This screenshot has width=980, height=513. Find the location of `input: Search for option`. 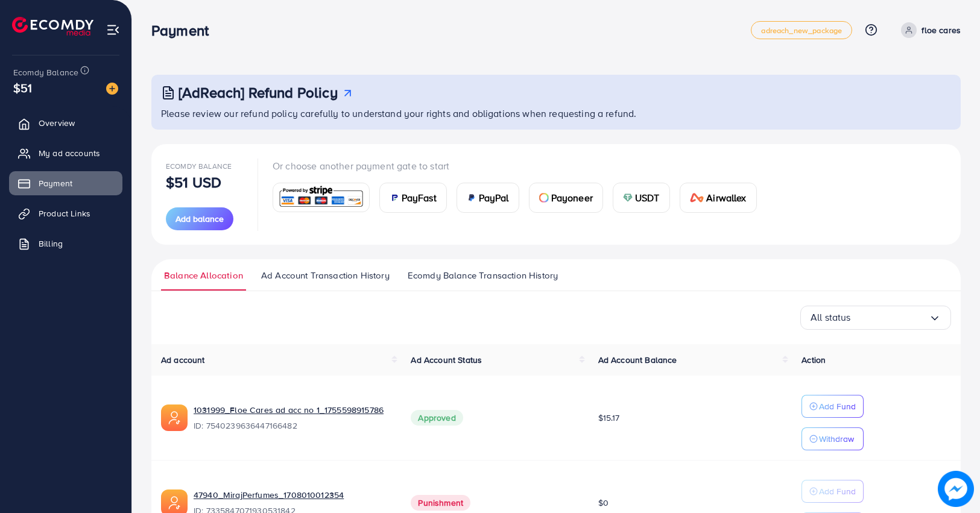

input: Search for option is located at coordinates (890, 317).